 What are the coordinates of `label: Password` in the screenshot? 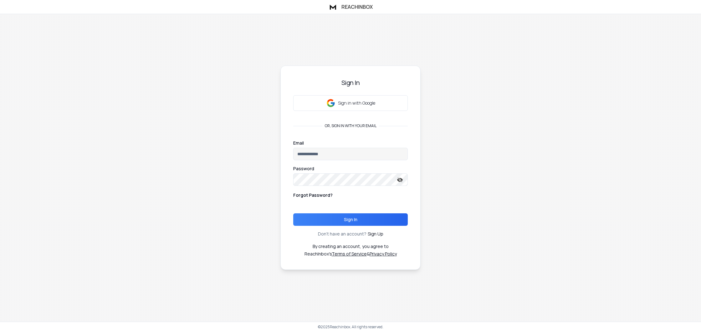 It's located at (303, 169).